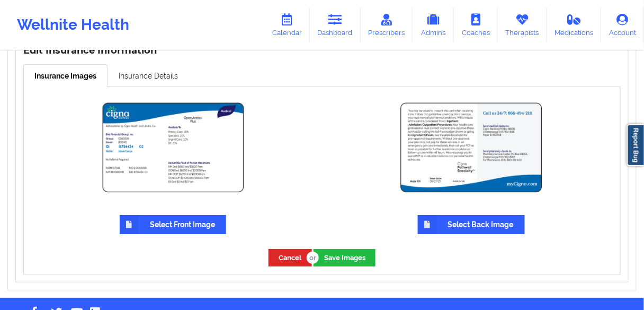 The width and height of the screenshot is (644, 310). I want to click on label: Select Front Image, so click(172, 224).